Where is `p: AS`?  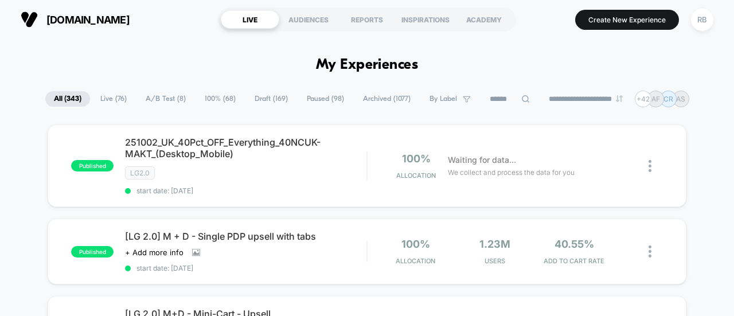 p: AS is located at coordinates (681, 99).